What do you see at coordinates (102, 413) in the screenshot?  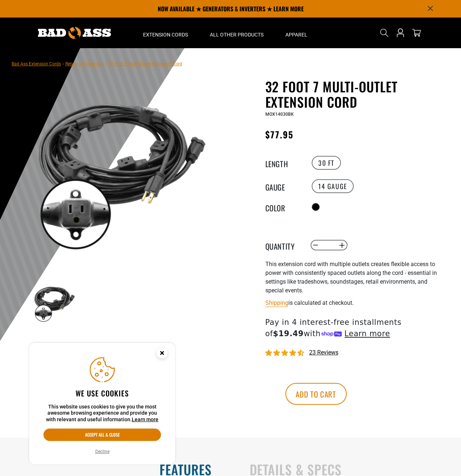 I see `p: This website uses cookies to give you the most awesome browsing experience and provide you with r...` at bounding box center [102, 413].